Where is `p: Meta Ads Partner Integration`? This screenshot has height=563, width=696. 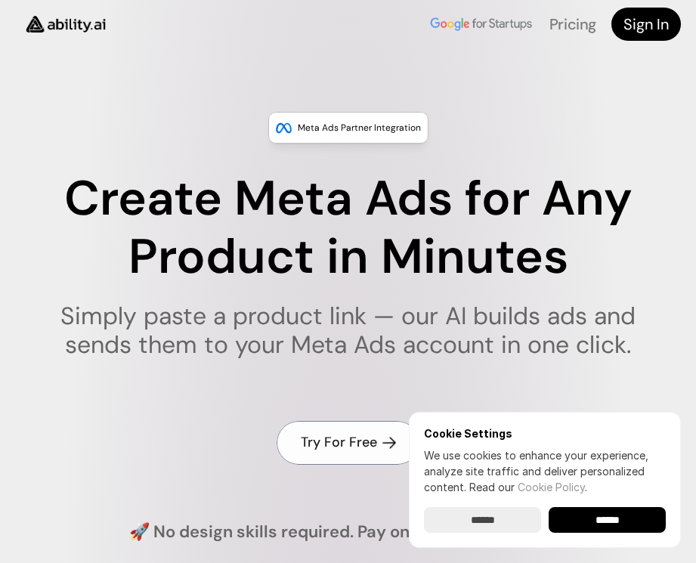
p: Meta Ads Partner Integration is located at coordinates (359, 128).